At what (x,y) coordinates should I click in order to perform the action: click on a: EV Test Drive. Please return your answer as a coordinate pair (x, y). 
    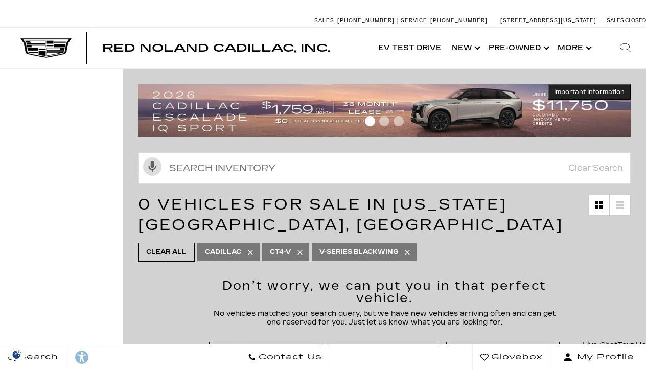
    Looking at the image, I should click on (410, 48).